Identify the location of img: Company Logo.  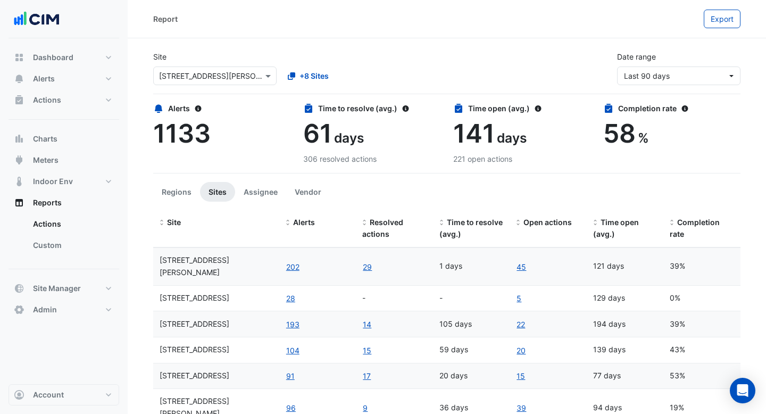
(37, 19).